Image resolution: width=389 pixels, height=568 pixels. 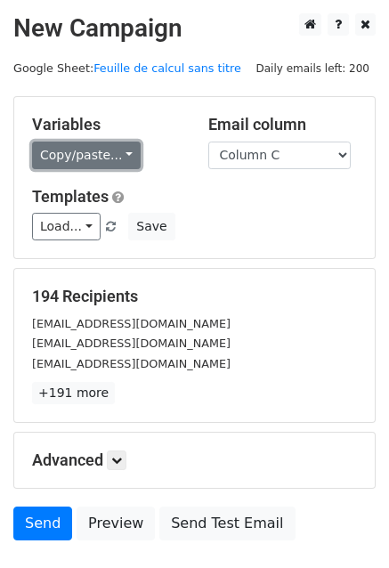 I want to click on a: Load..., so click(x=66, y=226).